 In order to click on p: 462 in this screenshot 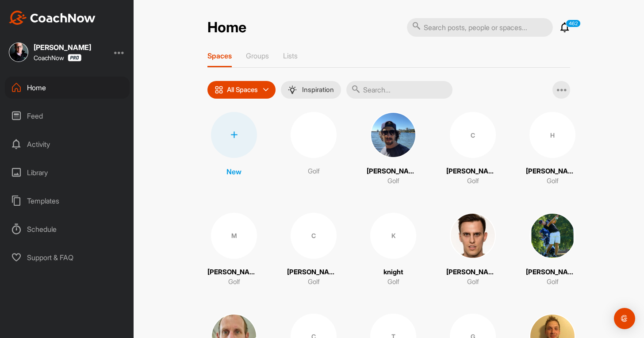, I will do `click(573, 23)`.